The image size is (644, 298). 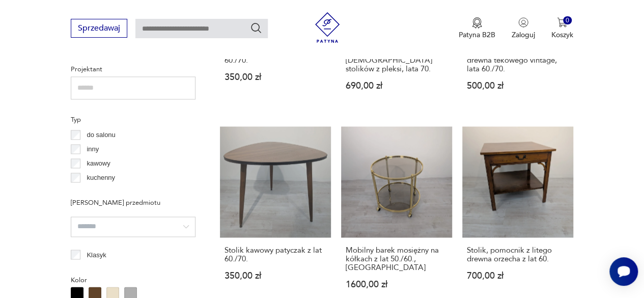 What do you see at coordinates (477, 28) in the screenshot?
I see `button: Patyna B2B` at bounding box center [477, 28].